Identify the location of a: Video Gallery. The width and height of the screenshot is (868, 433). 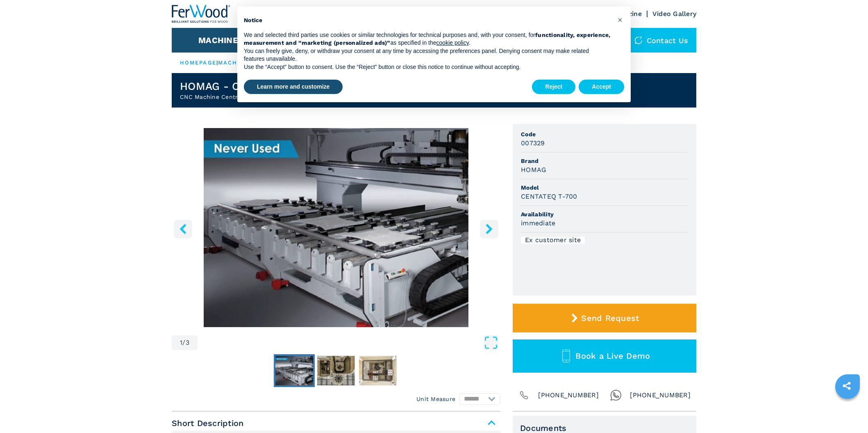
(674, 14).